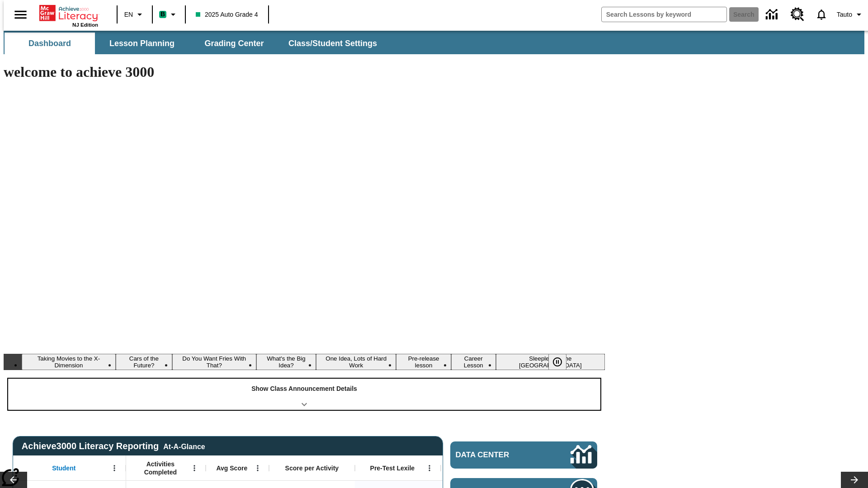 This screenshot has width=868, height=488. I want to click on span: Activities Completed, so click(160, 468).